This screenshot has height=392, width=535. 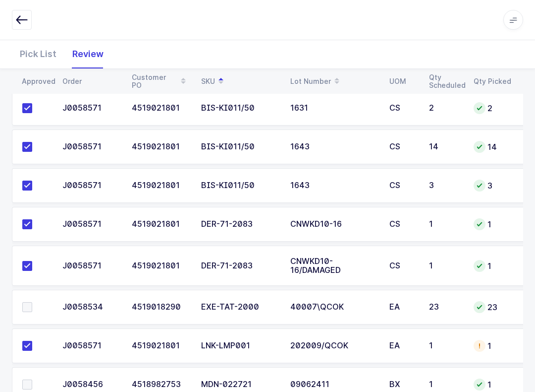 I want to click on div: 4518982753, so click(x=161, y=384).